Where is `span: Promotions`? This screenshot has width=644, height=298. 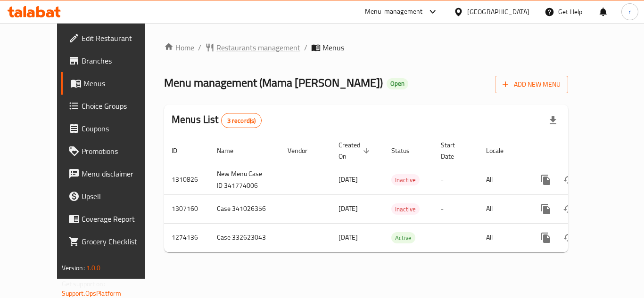
span: Promotions is located at coordinates (119, 151).